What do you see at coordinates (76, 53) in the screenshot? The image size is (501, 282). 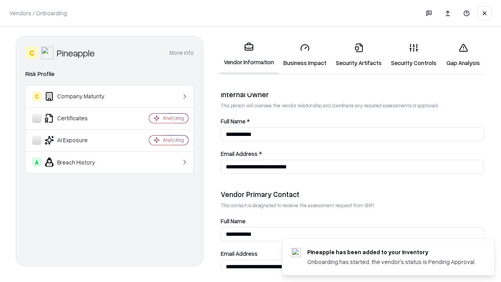 I see `div: Pineapple` at bounding box center [76, 53].